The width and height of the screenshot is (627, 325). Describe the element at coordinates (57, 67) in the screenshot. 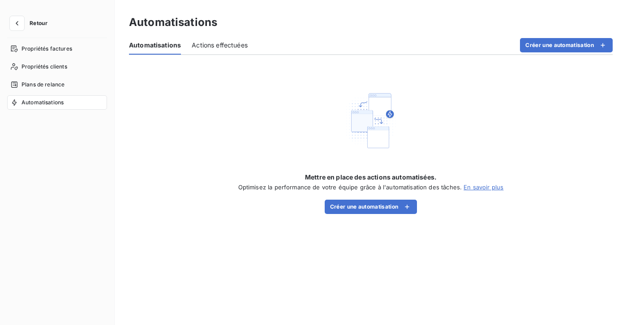

I see `a: Propriétés clients` at that location.